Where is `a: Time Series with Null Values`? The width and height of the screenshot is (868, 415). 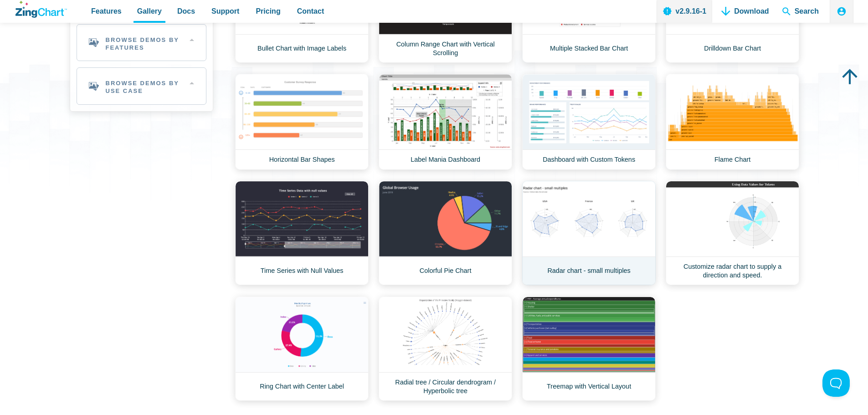 a: Time Series with Null Values is located at coordinates (301, 233).